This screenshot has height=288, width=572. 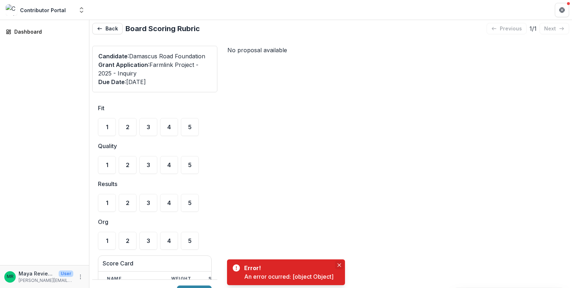 What do you see at coordinates (163, 29) in the screenshot?
I see `h2: Board Scoring Rubric` at bounding box center [163, 29].